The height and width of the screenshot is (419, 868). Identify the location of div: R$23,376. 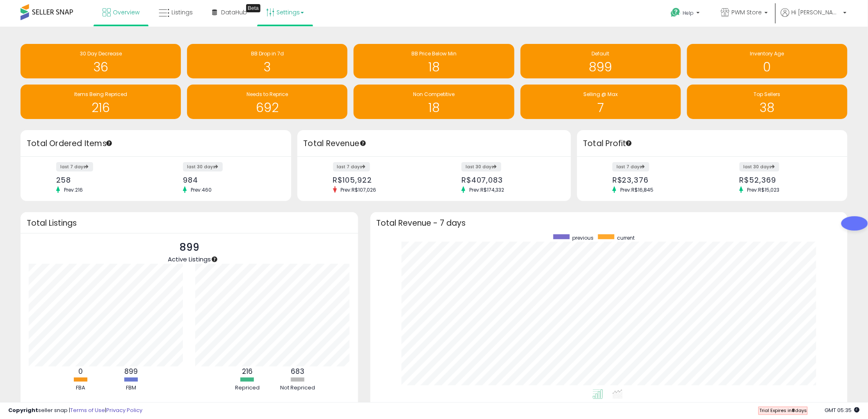
(659, 180).